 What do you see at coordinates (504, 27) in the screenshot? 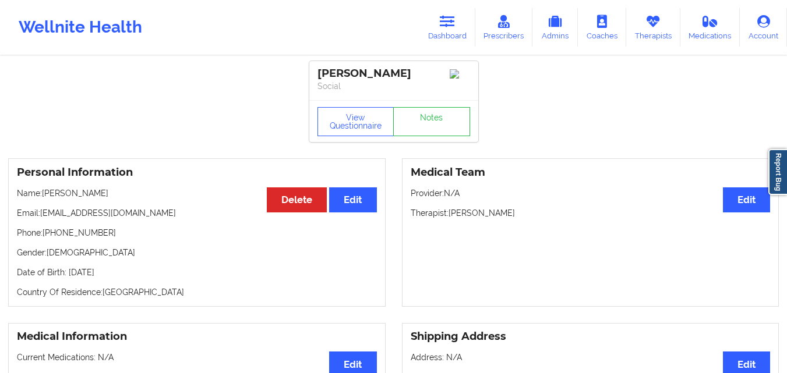
I see `a: Prescribers` at bounding box center [504, 27].